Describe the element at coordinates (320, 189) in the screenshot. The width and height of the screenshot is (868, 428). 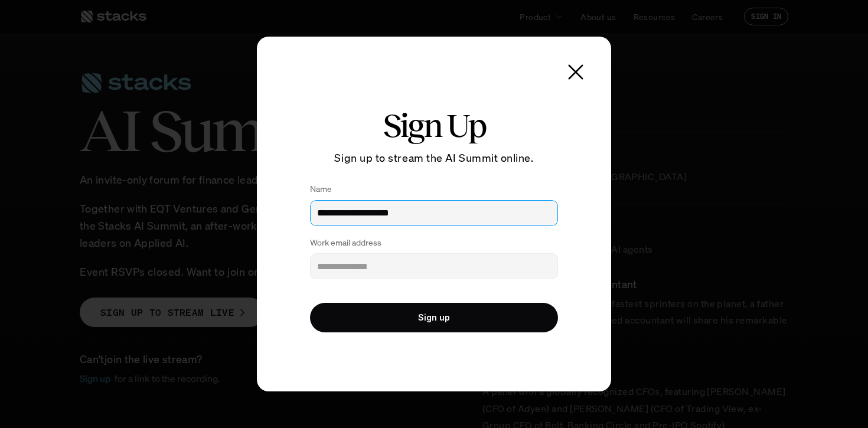
I see `p: Name` at that location.